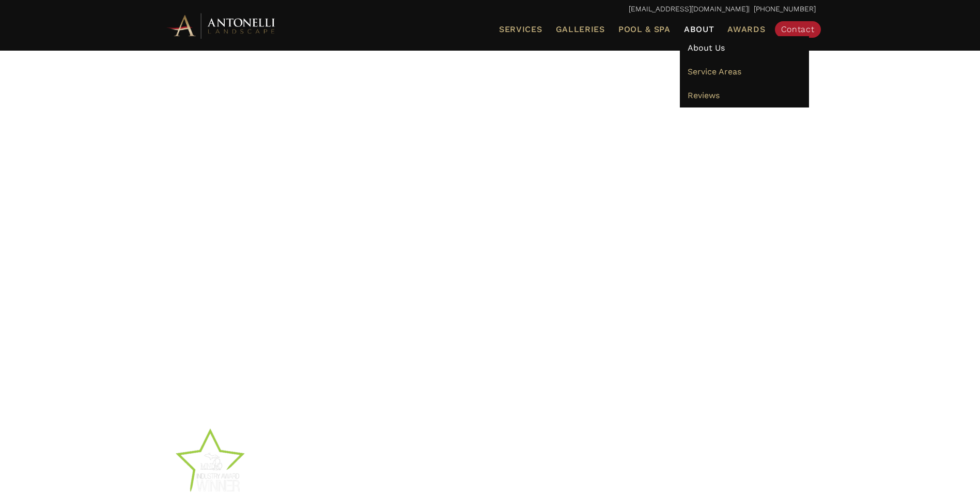 The height and width of the screenshot is (493, 980). Describe the element at coordinates (221, 26) in the screenshot. I see `img: Antonelli Horizontal Logo` at that location.